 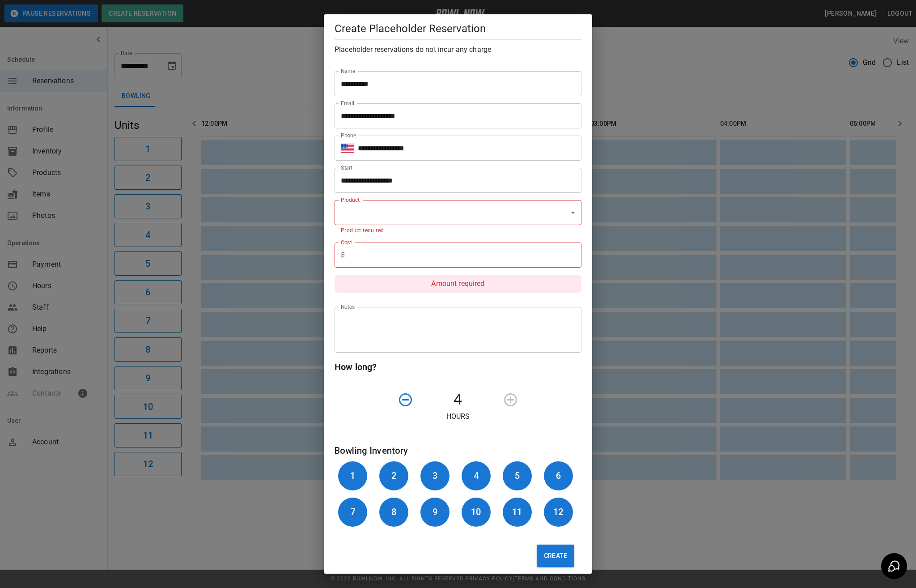 What do you see at coordinates (393, 512) in the screenshot?
I see `h6: 8` at bounding box center [393, 512].